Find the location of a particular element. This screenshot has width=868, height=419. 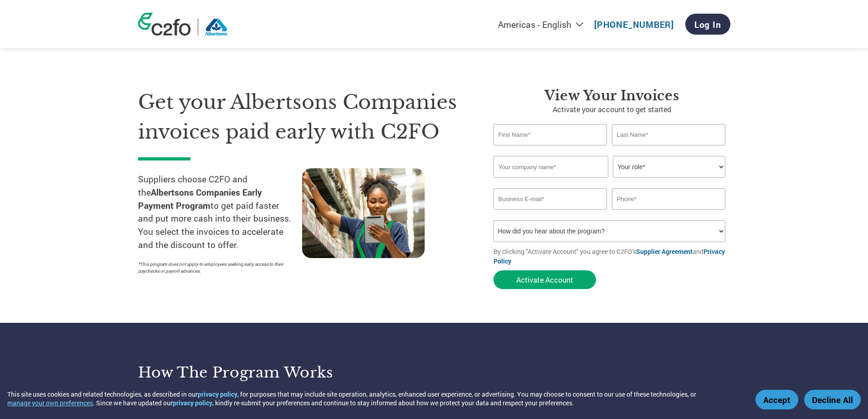

button: Decline All is located at coordinates (832, 400).